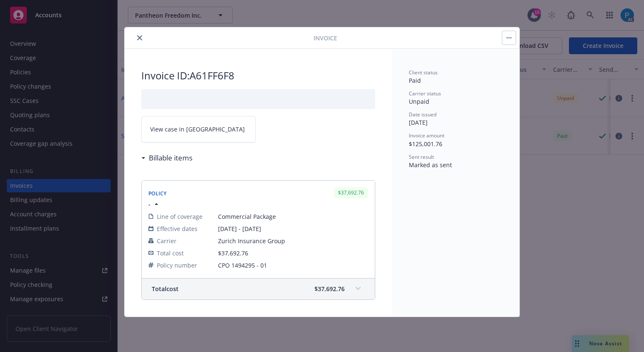 The height and width of the screenshot is (352, 644). Describe the element at coordinates (430, 165) in the screenshot. I see `span: Marked as sent` at that location.